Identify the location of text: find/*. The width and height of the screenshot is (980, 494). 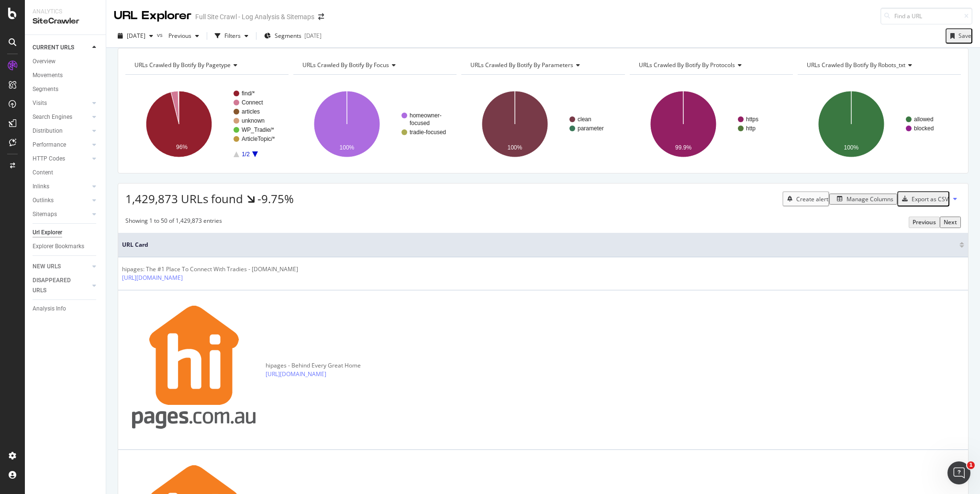
(248, 94).